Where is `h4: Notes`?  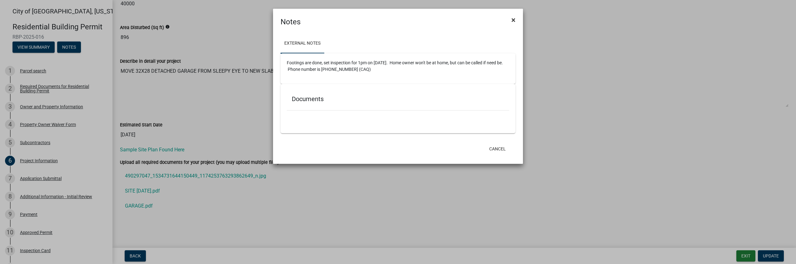 h4: Notes is located at coordinates (291, 22).